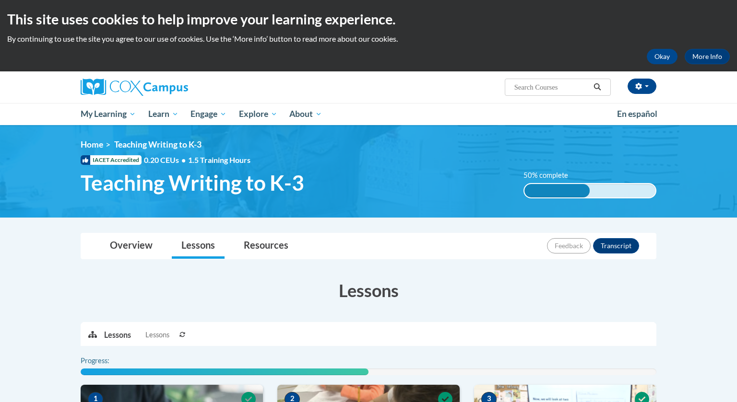 This screenshot has width=737, height=402. I want to click on button: Transcript, so click(616, 246).